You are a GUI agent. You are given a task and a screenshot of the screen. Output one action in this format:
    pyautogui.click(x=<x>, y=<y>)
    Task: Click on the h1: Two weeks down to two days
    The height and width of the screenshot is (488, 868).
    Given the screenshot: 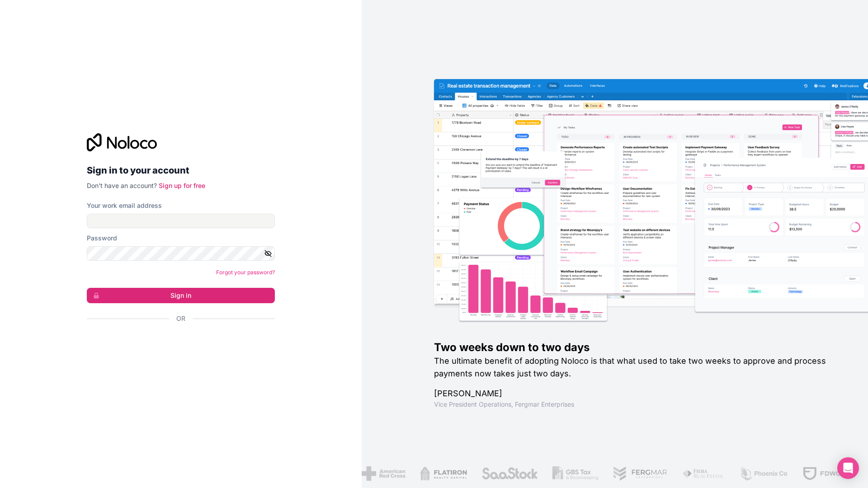 What is the action you would take?
    pyautogui.click(x=636, y=348)
    